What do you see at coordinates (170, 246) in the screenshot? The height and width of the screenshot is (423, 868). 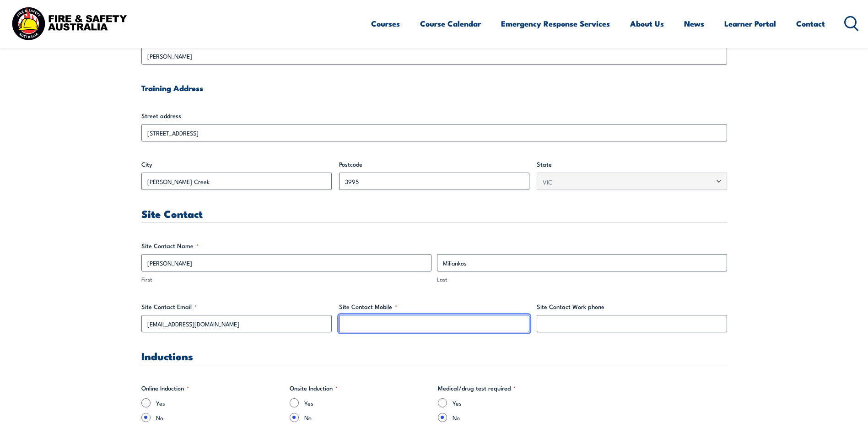 I see `legend: Site Contact Name` at bounding box center [170, 246].